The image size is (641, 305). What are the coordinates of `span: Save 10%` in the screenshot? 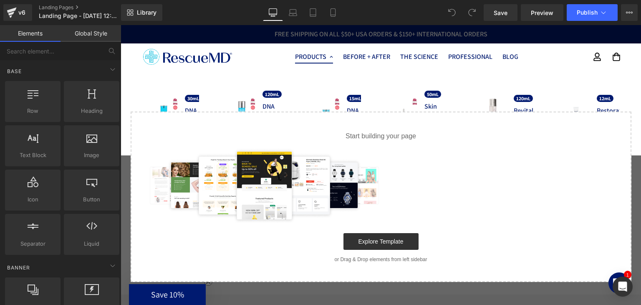 It's located at (47, 269).